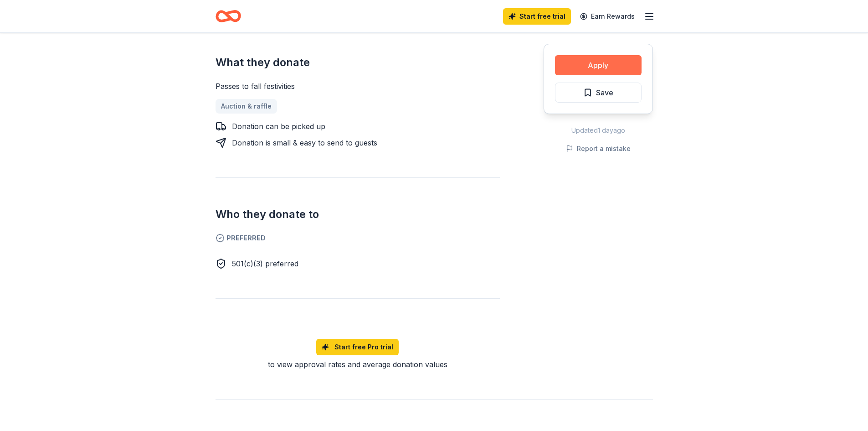 The height and width of the screenshot is (431, 868). I want to click on div: Updated 1 day ago, so click(598, 130).